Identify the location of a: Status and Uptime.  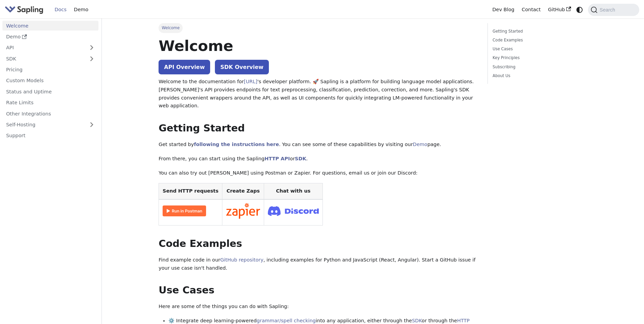
(50, 92).